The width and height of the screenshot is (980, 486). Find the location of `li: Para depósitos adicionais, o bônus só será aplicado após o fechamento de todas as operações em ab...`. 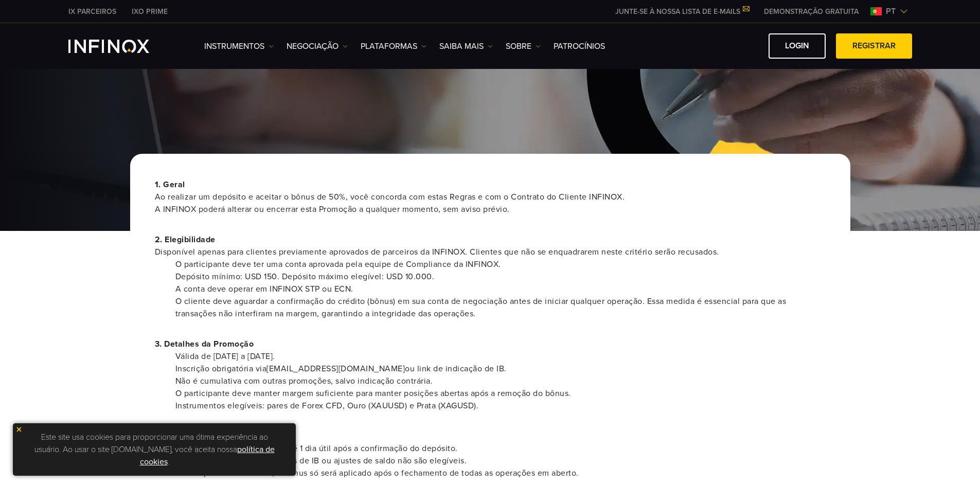

li: Para depósitos adicionais, o bônus só será aplicado após o fechamento de todas as operações em ab... is located at coordinates (500, 473).